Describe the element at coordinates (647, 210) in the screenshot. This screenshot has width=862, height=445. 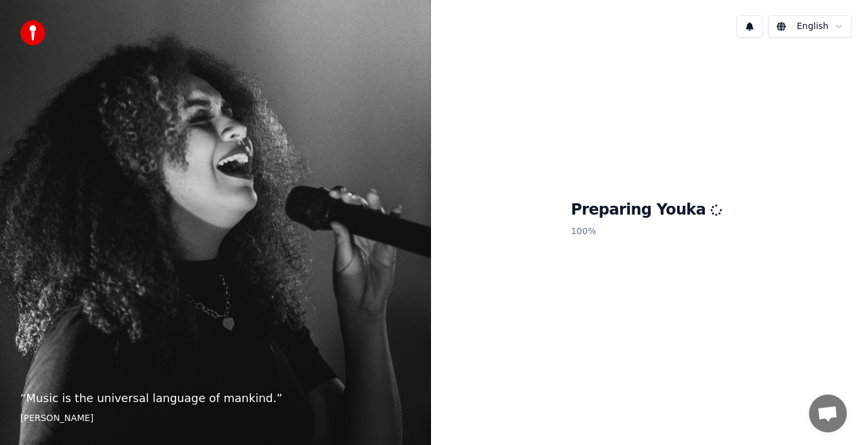
I see `h1: Preparing Youka` at that location.